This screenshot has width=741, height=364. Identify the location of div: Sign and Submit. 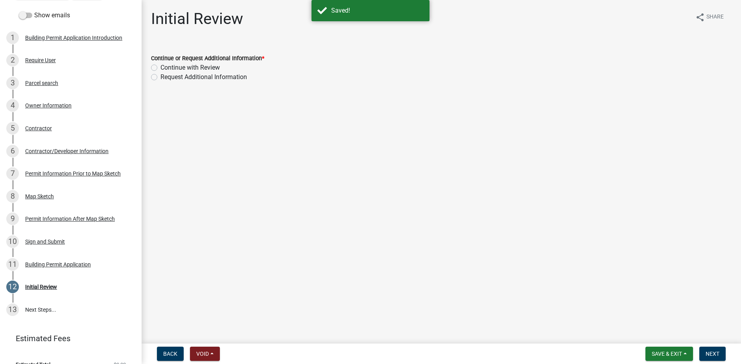
(45, 241).